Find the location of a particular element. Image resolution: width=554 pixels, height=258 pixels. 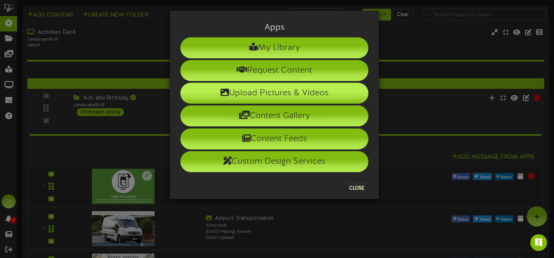

li: Upload Pictures & Videos is located at coordinates (274, 93).